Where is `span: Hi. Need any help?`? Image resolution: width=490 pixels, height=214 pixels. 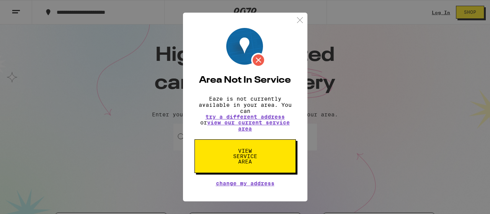
span: Hi. Need any help? is located at coordinates (30, 8).